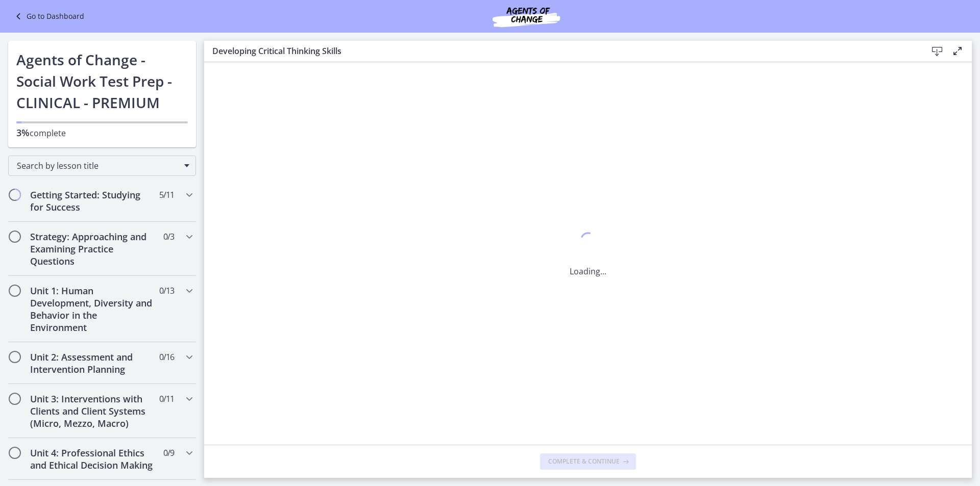  Describe the element at coordinates (167, 195) in the screenshot. I see `span: 5 / 11` at that location.